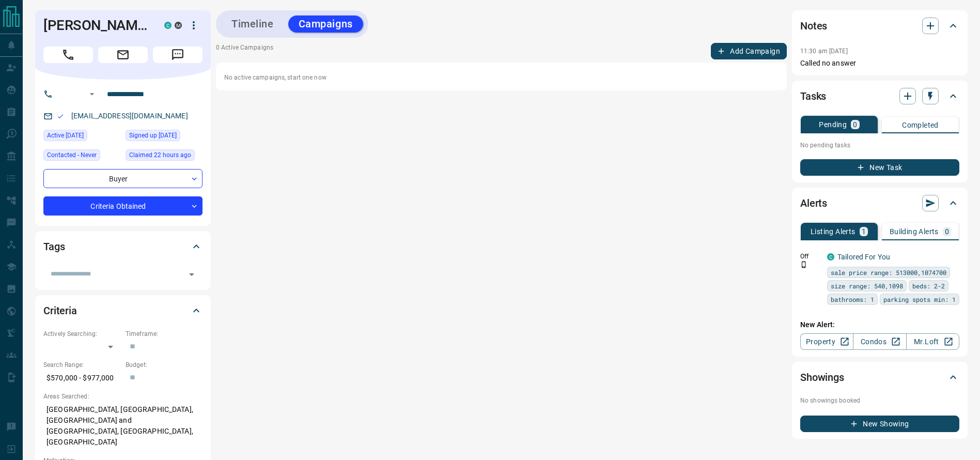 The image size is (980, 460). I want to click on p: New Alert:, so click(880, 325).